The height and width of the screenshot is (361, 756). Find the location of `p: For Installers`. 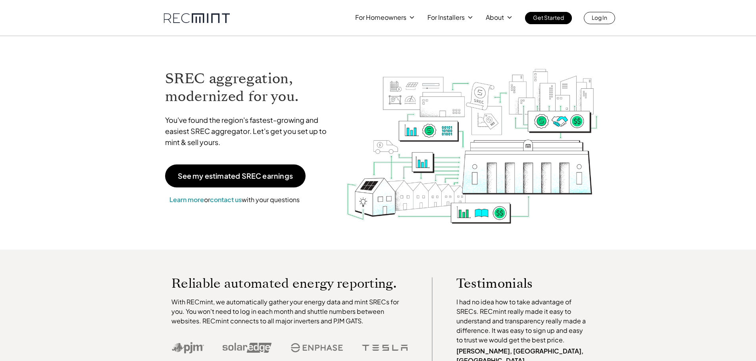

p: For Installers is located at coordinates (446, 17).